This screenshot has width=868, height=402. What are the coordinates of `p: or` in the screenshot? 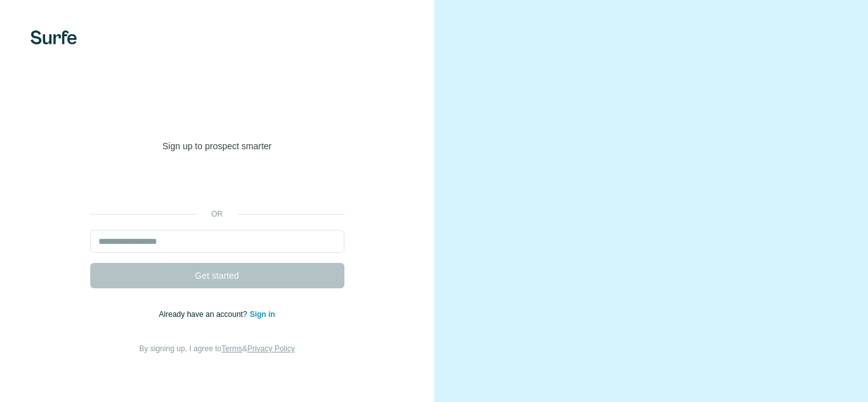 It's located at (218, 214).